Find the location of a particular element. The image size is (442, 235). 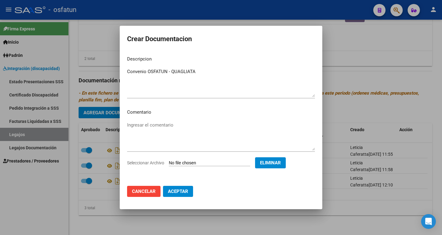

button: Aceptar is located at coordinates (178, 191).